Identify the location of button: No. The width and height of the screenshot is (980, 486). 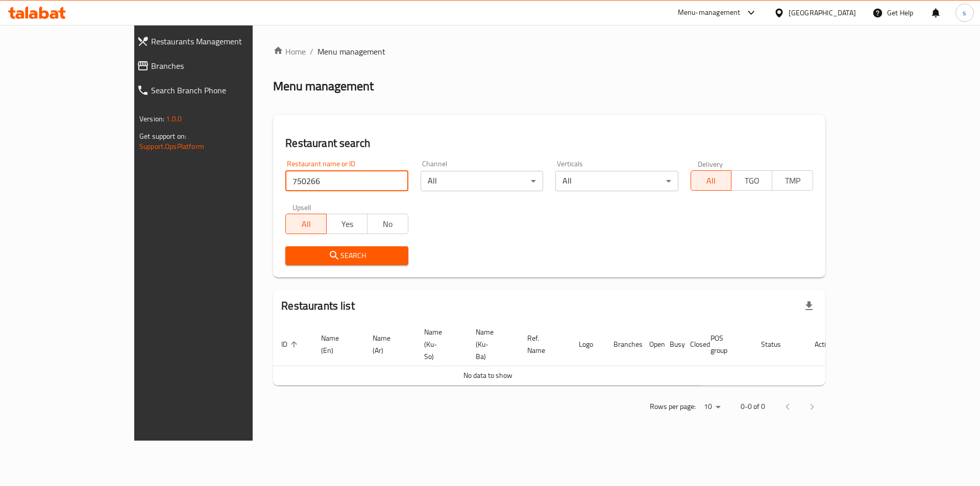
(388, 224).